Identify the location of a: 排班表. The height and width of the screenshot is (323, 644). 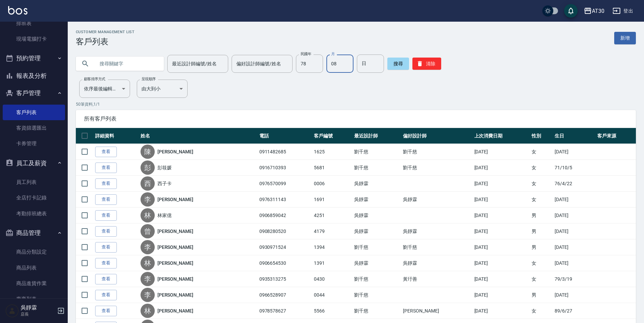
(34, 23).